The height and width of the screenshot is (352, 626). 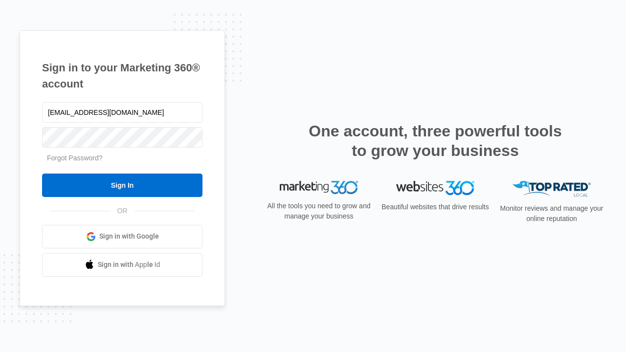 I want to click on p: Beautiful websites that drive results, so click(x=435, y=207).